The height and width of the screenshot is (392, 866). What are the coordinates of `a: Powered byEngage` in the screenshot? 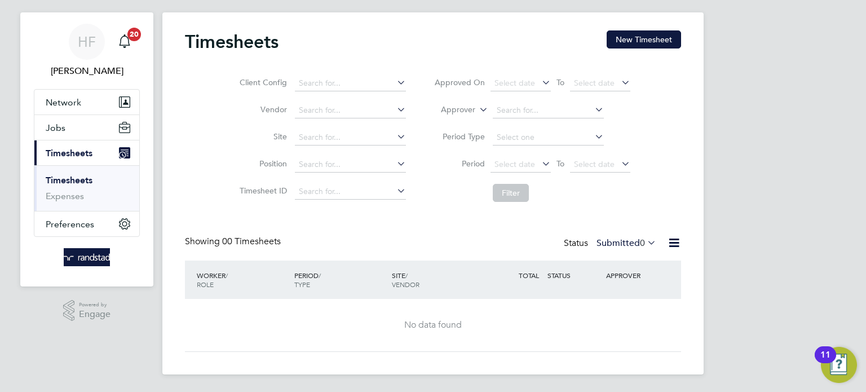 It's located at (87, 311).